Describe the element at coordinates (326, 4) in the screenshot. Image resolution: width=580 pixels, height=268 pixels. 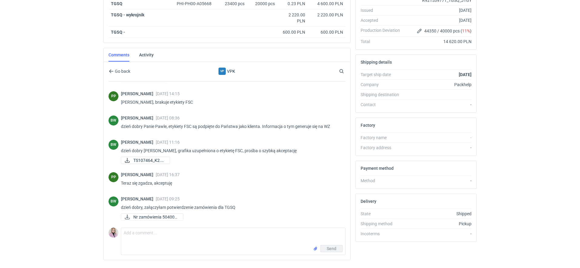
I see `div: 4 600.00 PLN` at that location.